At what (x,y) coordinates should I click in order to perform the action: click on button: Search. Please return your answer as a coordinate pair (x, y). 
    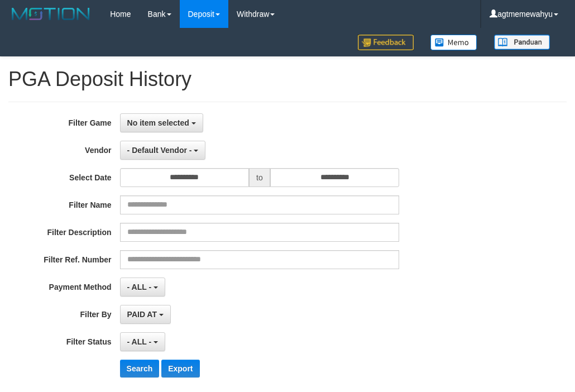
    Looking at the image, I should click on (139, 368).